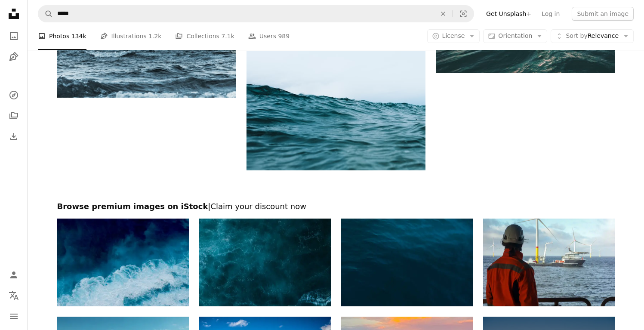 The height and width of the screenshot is (330, 644). What do you see at coordinates (14, 275) in the screenshot?
I see `a: Log in / Sign up` at bounding box center [14, 275].